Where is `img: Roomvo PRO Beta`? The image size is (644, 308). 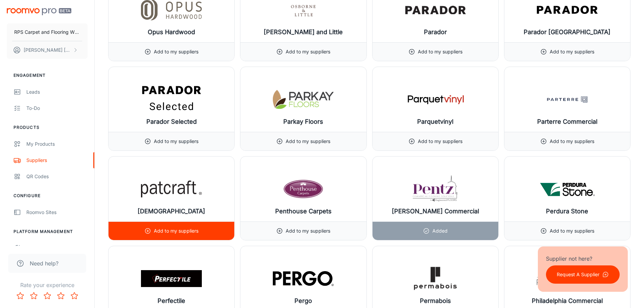 img: Roomvo PRO Beta is located at coordinates (39, 11).